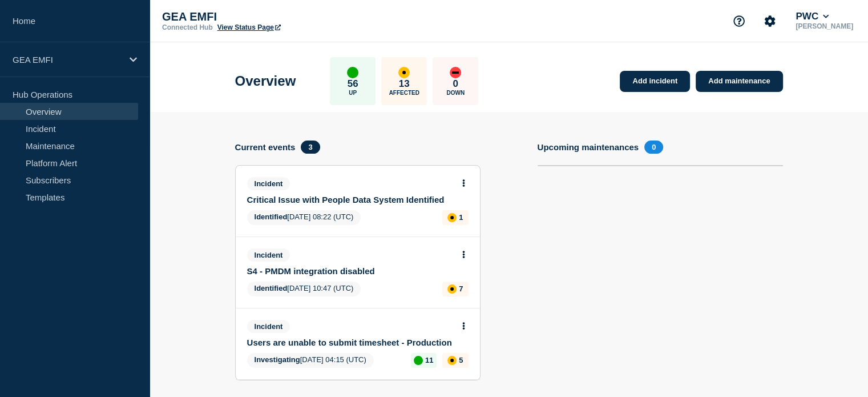  What do you see at coordinates (310, 147) in the screenshot?
I see `span: 3` at bounding box center [310, 147].